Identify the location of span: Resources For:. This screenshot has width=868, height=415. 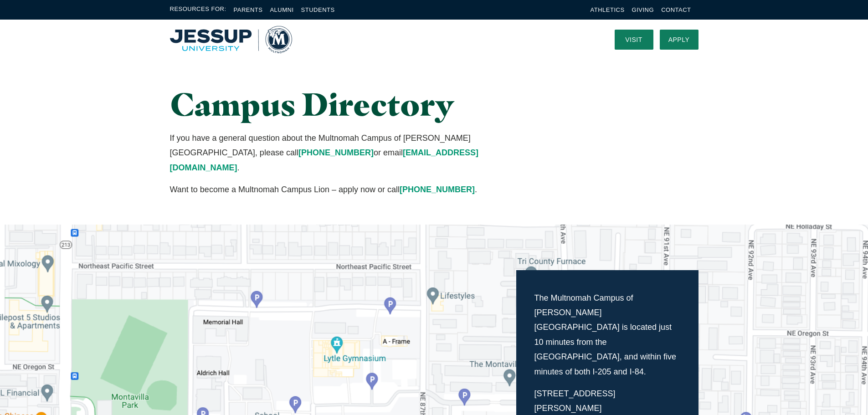
(198, 10).